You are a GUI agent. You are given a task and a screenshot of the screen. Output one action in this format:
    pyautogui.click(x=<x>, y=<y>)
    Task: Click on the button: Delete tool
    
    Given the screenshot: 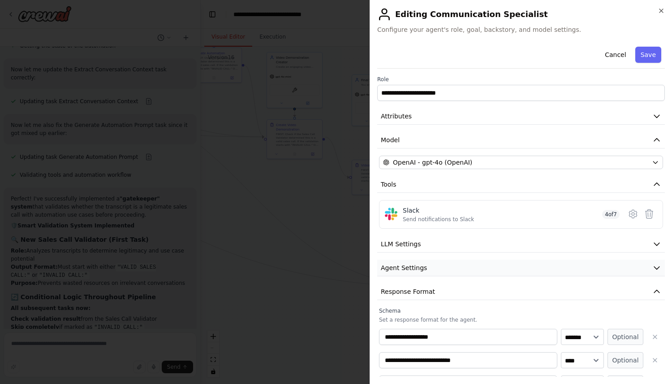 What is the action you would take?
    pyautogui.click(x=650, y=214)
    